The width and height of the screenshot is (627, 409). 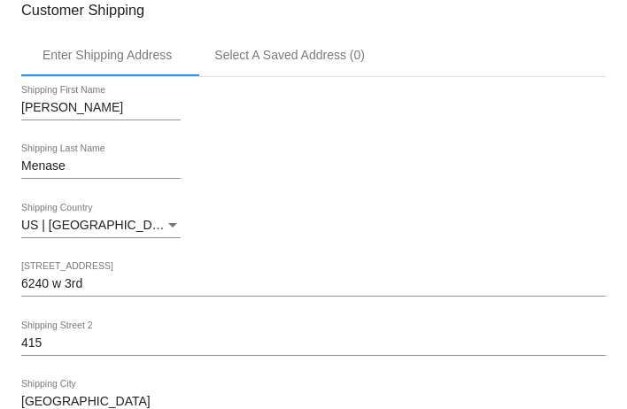 What do you see at coordinates (101, 402) in the screenshot?
I see `input: Shipping City` at bounding box center [101, 402].